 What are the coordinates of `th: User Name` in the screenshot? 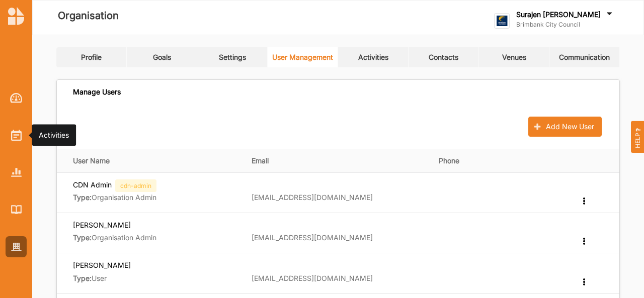 It's located at (151, 160).